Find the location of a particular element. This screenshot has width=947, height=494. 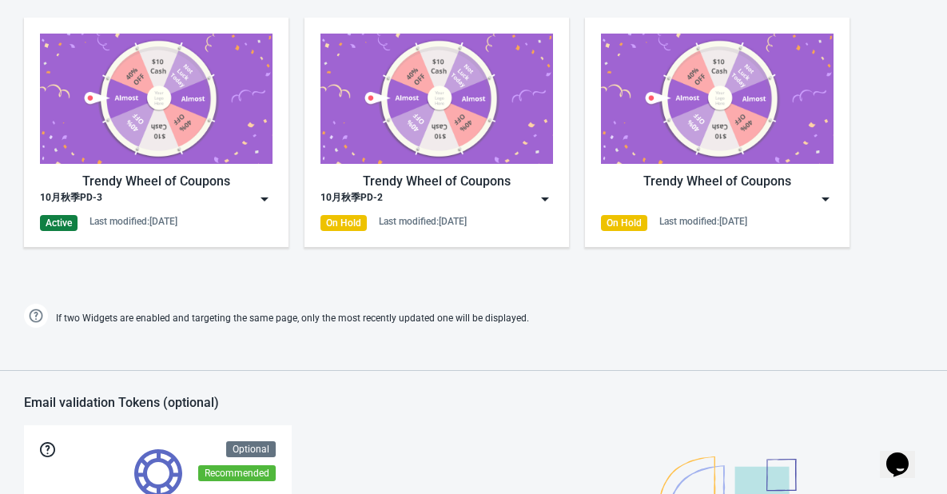

span: If two Widgets are enabled and targeting the same page, only the most recently updated one will b... is located at coordinates (293, 318).